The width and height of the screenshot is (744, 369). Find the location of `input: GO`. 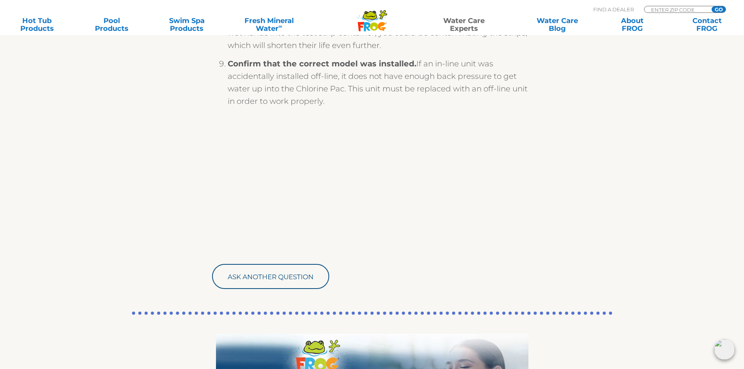

input: GO is located at coordinates (718, 9).